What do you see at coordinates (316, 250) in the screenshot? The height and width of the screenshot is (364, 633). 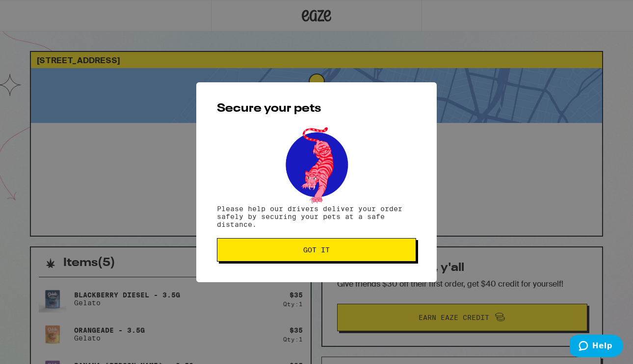 I see `button: Got it` at bounding box center [316, 250].